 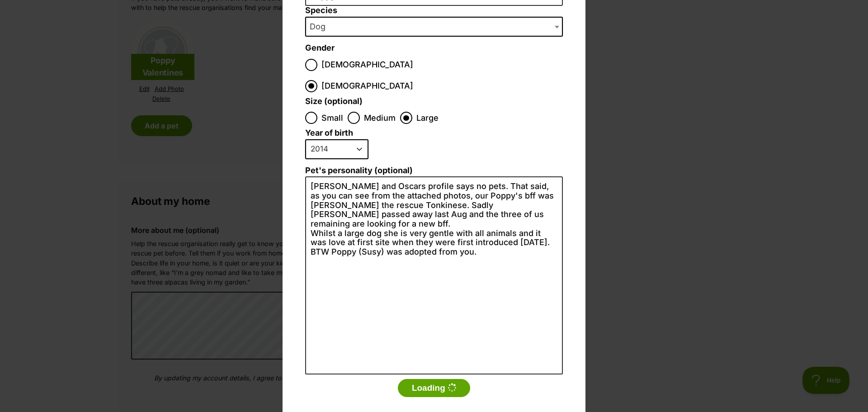 I want to click on label: Species, so click(x=434, y=11).